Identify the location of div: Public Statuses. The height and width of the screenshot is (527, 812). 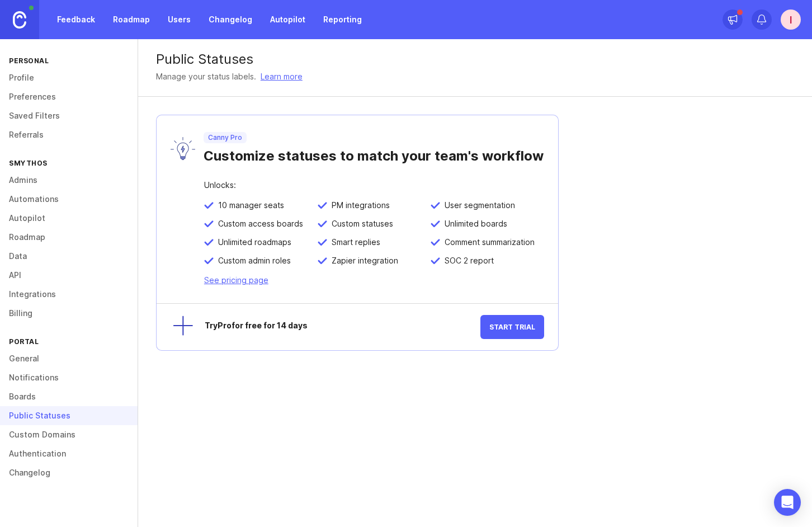
(475, 59).